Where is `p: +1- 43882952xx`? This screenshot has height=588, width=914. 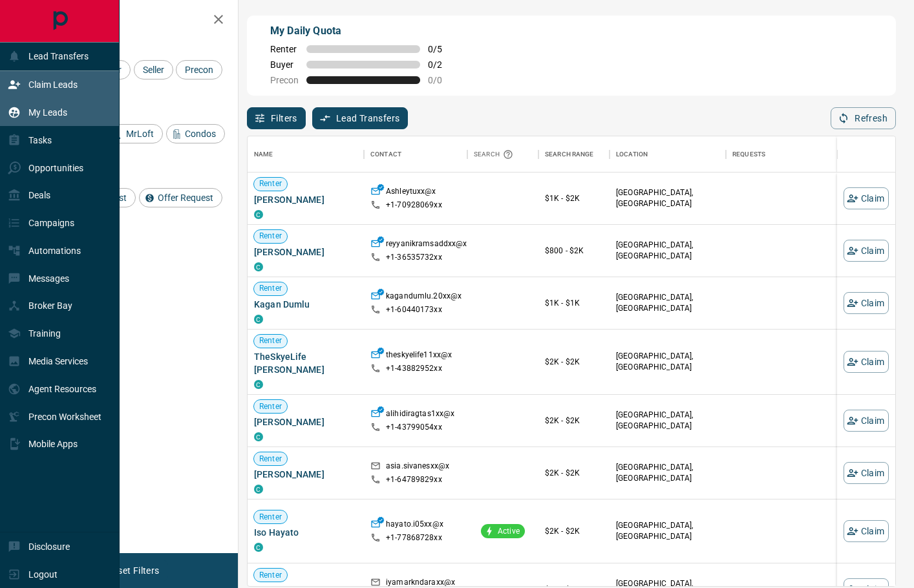
p: +1- 43882952xx is located at coordinates (414, 368).